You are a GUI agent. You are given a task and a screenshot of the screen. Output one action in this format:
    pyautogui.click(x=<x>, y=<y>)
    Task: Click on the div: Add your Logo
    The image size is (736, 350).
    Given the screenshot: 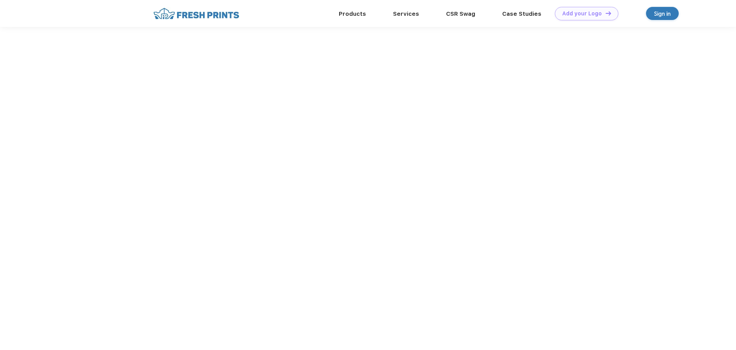 What is the action you would take?
    pyautogui.click(x=582, y=13)
    